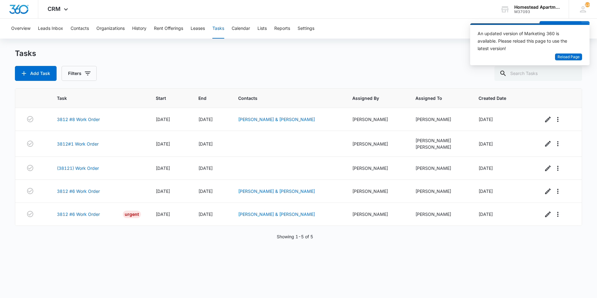 The width and height of the screenshot is (597, 298). I want to click on button: Tasks, so click(218, 29).